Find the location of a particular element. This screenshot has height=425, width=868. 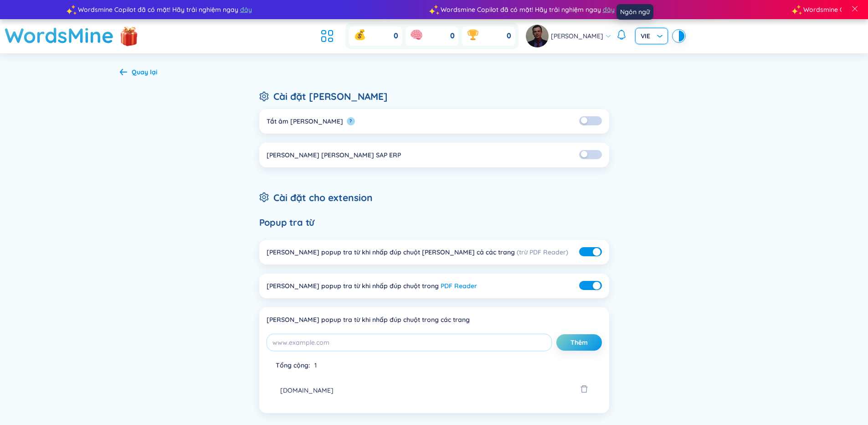

a: Quay lại is located at coordinates (138, 73).